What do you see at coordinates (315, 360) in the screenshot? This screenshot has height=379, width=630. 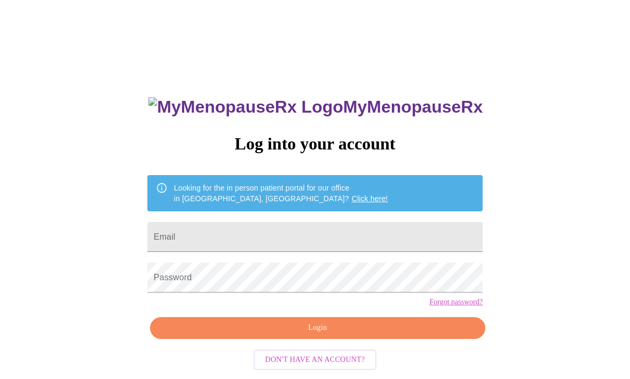 I see `button: Don't have an account?` at bounding box center [315, 360].